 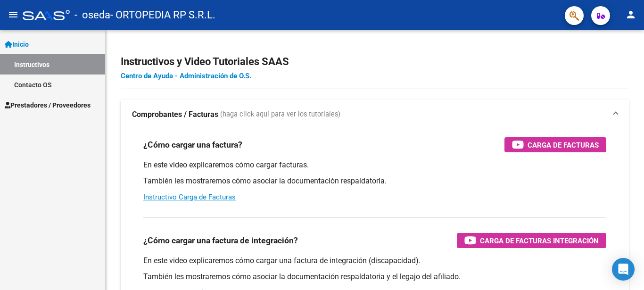 I want to click on span: (haga click aquí para ver los tutoriales), so click(x=280, y=115).